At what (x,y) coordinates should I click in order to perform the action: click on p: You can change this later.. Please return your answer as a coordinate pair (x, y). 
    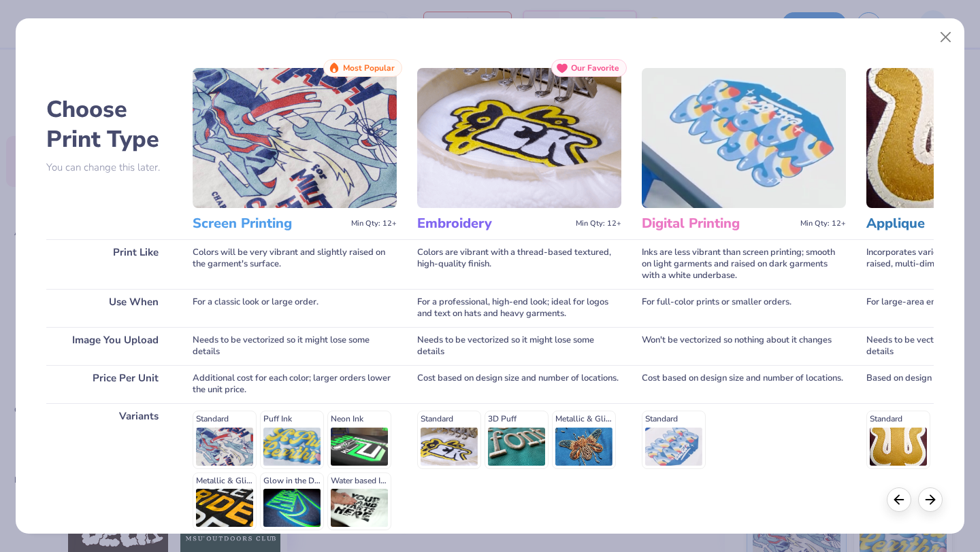
    Looking at the image, I should click on (109, 168).